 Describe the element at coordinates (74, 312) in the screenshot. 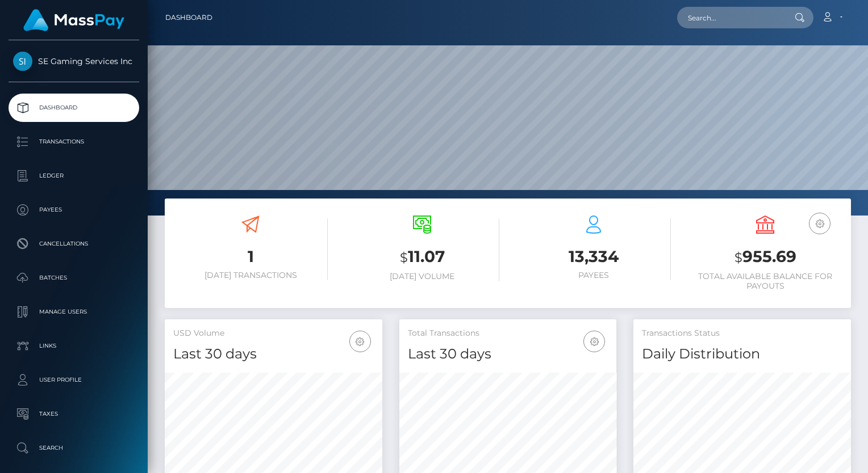

I see `p: Manage Users` at that location.